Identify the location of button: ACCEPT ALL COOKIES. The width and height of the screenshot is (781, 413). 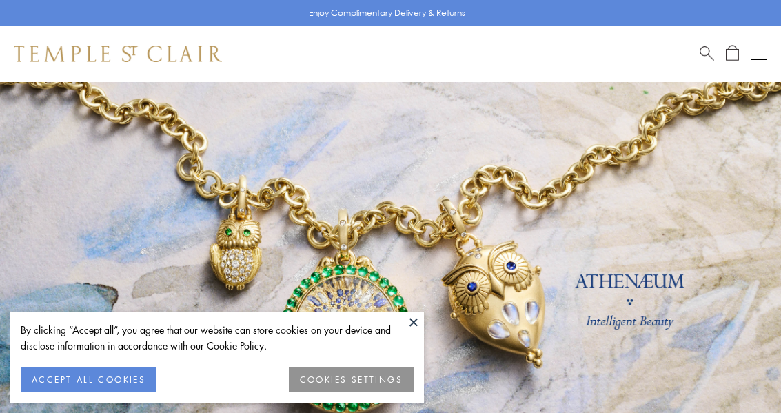
(88, 380).